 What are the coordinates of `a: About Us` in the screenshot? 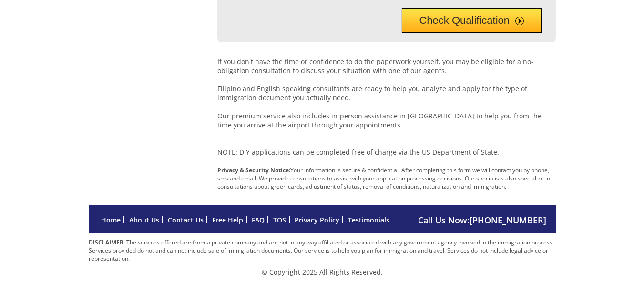 It's located at (144, 220).